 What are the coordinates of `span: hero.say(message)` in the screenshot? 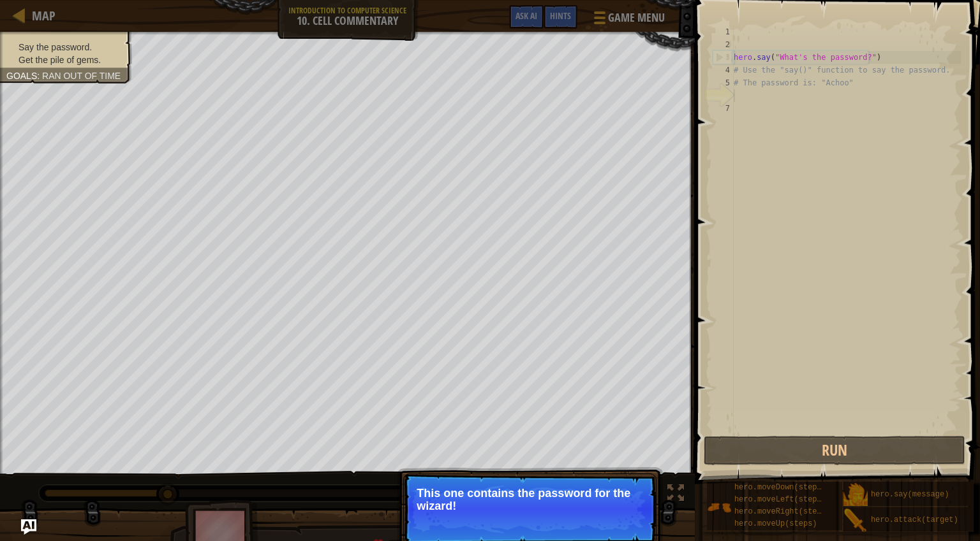 It's located at (910, 494).